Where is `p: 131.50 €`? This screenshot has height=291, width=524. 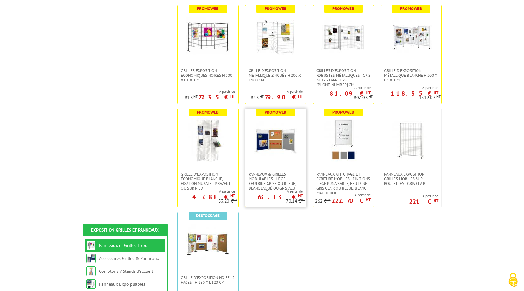 p: 131.50 € is located at coordinates (430, 98).